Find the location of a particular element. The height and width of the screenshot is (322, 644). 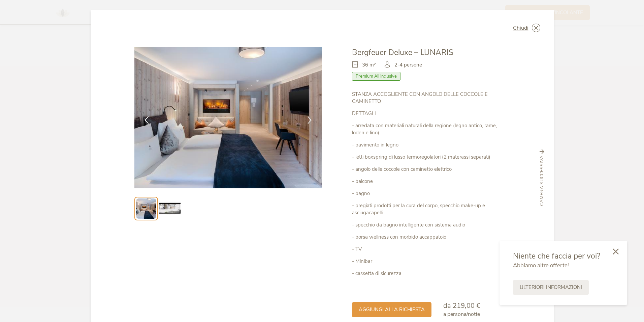

span: Ulteriori informazioni is located at coordinates (551, 287).